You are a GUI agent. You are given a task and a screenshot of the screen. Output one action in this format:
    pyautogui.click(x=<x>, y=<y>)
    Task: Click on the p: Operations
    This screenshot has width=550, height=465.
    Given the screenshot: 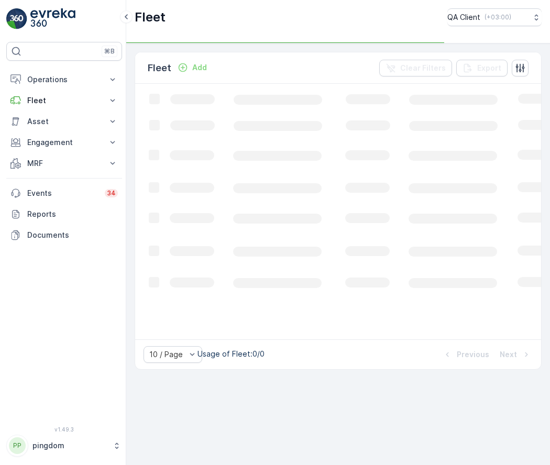 What is the action you would take?
    pyautogui.click(x=64, y=80)
    